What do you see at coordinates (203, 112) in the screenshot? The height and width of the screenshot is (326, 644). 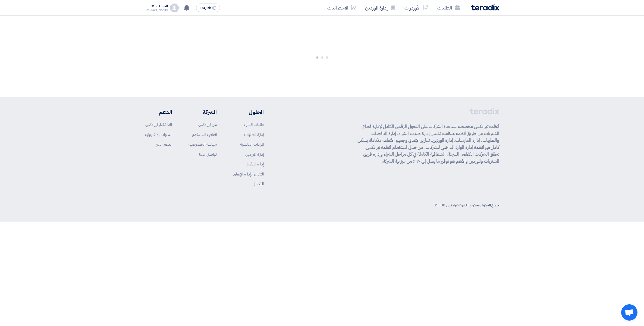 I see `li: الشركة` at bounding box center [203, 112].